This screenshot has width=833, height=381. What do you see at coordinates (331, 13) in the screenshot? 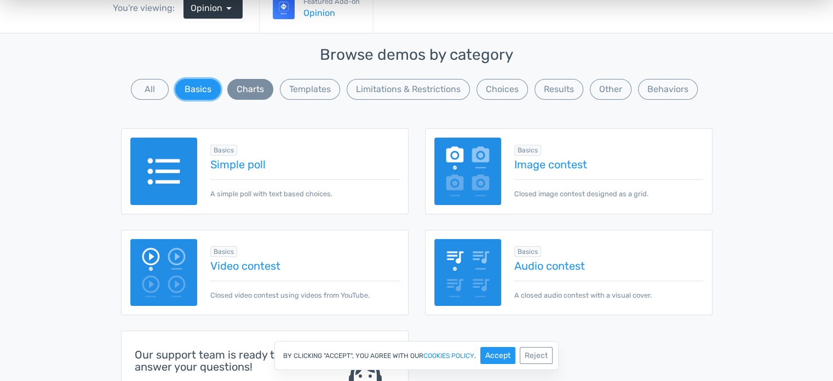
I see `a: Opinion` at bounding box center [331, 13].